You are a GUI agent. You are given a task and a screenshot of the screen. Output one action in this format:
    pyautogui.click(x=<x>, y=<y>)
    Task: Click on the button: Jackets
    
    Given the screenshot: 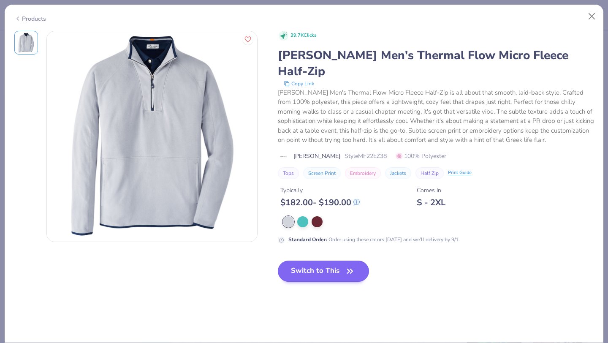 What is the action you would take?
    pyautogui.click(x=398, y=173)
    